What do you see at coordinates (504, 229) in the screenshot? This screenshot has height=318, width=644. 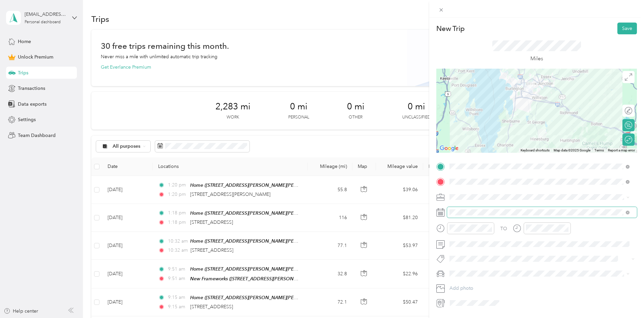 I see `div: TO` at bounding box center [504, 229].